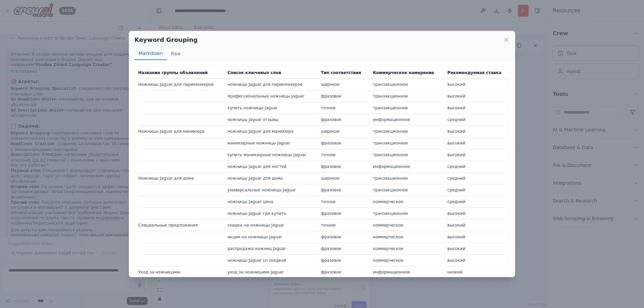 The height and width of the screenshot is (308, 644). Describe the element at coordinates (270, 248) in the screenshot. I see `td: распродажа ножниц Jaguar` at that location.